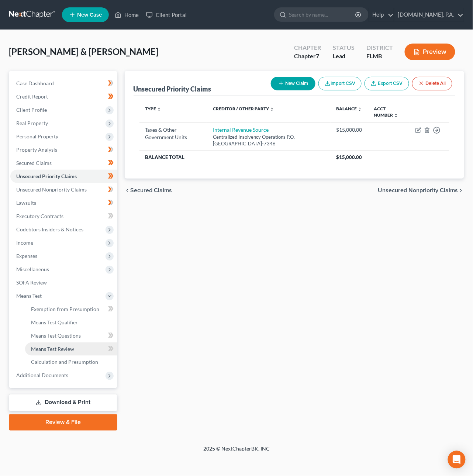  Describe the element at coordinates (64, 203) in the screenshot. I see `a: Lawsuits` at that location.